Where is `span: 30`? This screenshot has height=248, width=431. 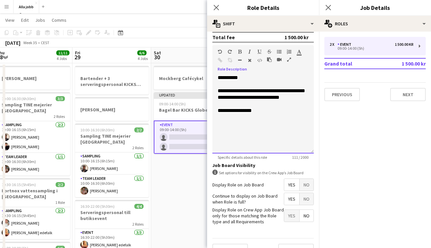
span: 30 is located at coordinates (157, 57).